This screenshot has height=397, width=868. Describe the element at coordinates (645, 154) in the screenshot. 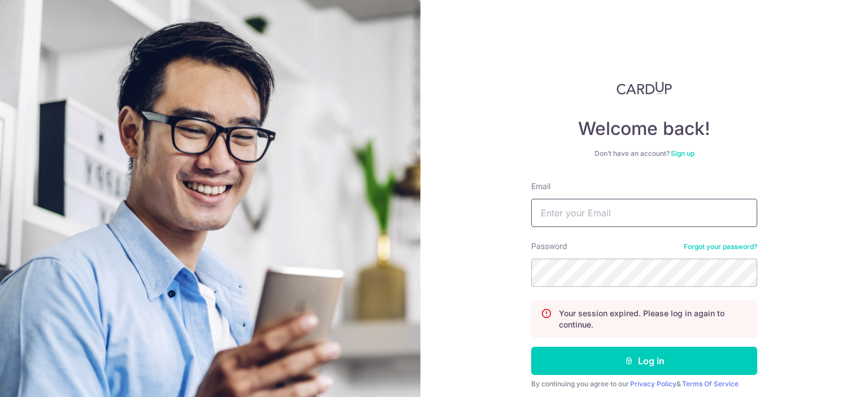

I see `div: Don’t have an account?` at that location.